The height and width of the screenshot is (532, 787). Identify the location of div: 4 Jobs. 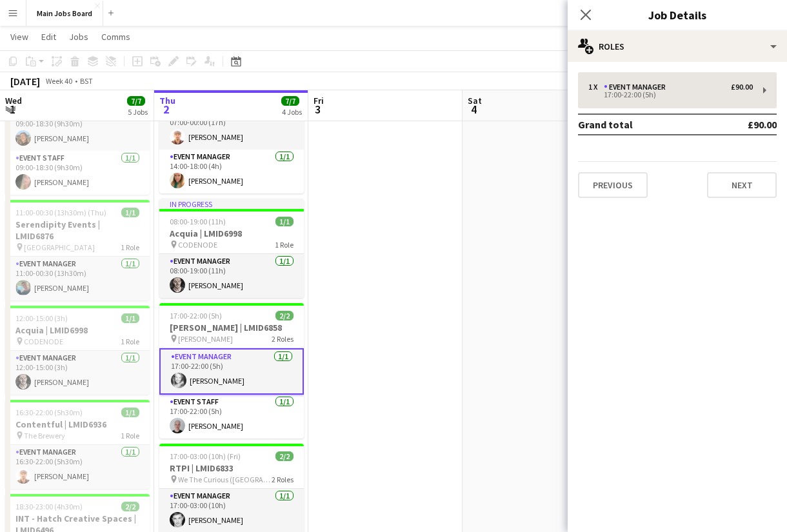
(292, 112).